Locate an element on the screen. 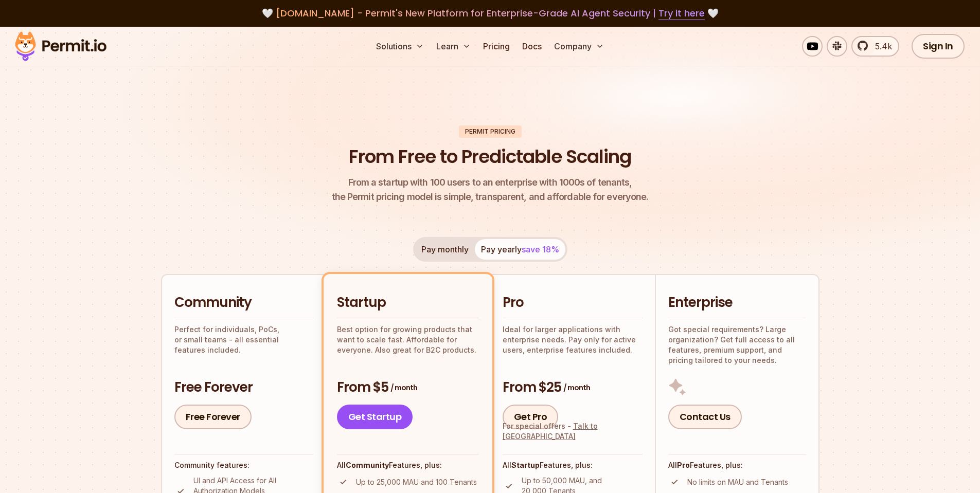 This screenshot has width=980, height=493. button: Pay monthly is located at coordinates (445, 250).